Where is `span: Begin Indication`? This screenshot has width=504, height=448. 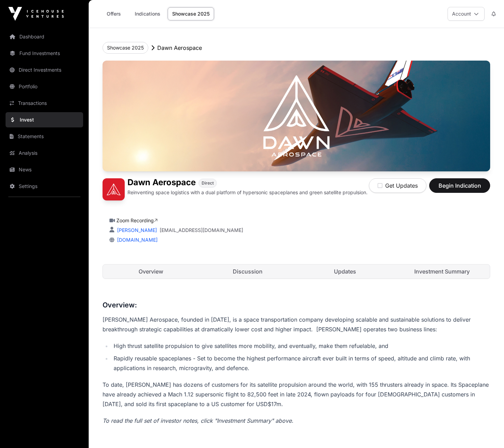
span: Begin Indication is located at coordinates (460, 186).